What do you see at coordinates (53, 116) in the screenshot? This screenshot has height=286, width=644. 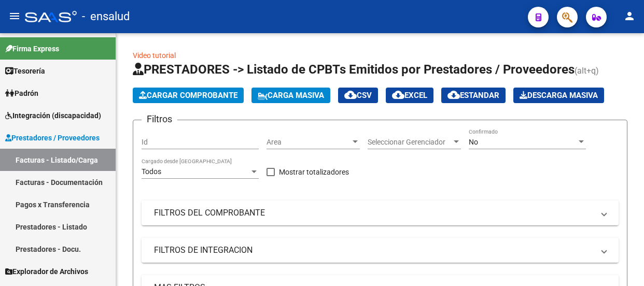 I see `span: Integración (discapacidad)` at bounding box center [53, 116].